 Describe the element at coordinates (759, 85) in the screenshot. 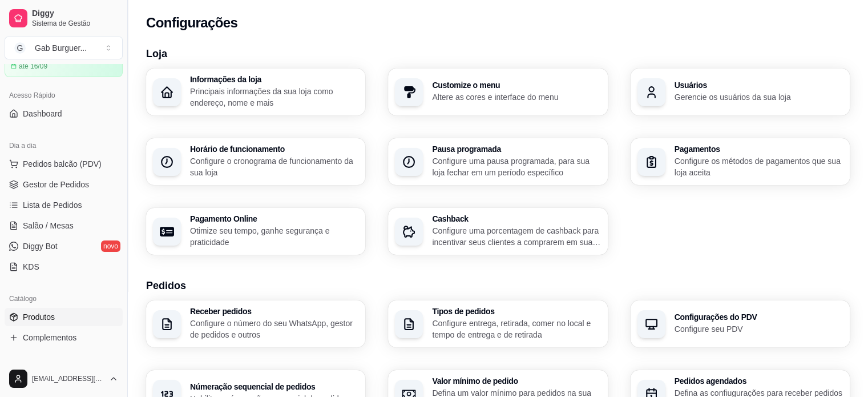

I see `h3: Usuários` at that location.